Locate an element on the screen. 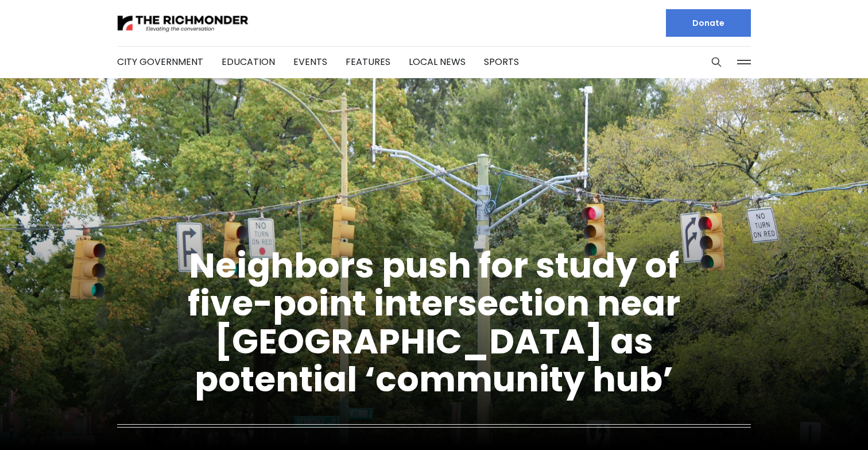  a: Sports is located at coordinates (501, 62).